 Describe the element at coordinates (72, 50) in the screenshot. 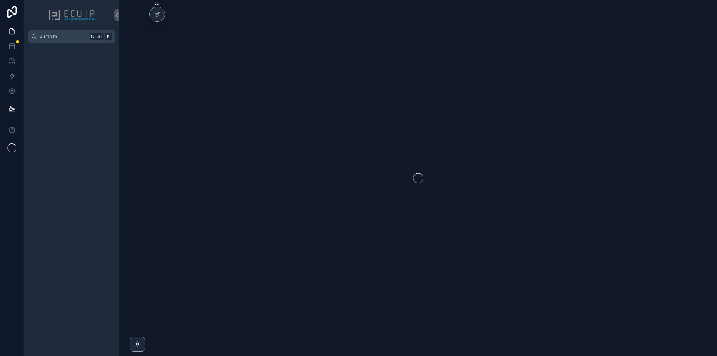

I see `div: scrollable content` at that location.